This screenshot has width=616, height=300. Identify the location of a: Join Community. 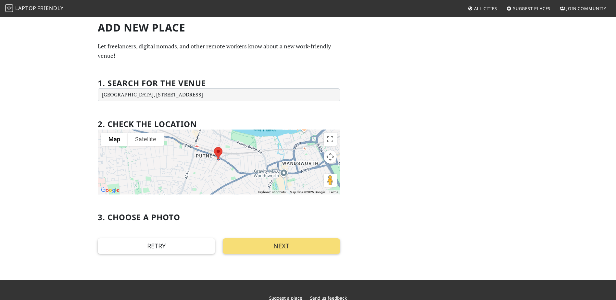
(583, 8).